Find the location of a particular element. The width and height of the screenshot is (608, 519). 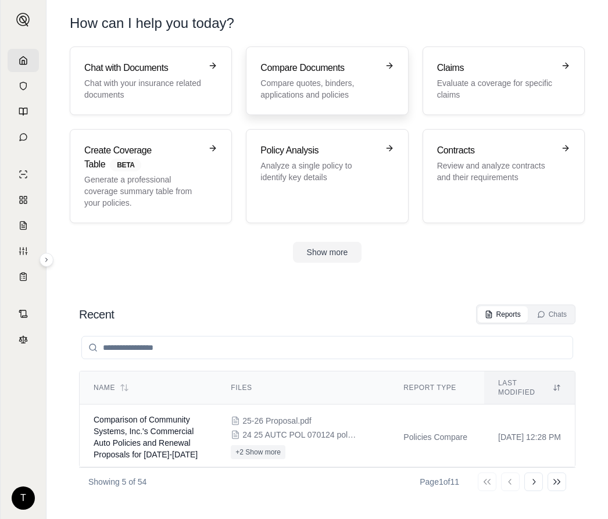

div: Reports is located at coordinates (503, 314).